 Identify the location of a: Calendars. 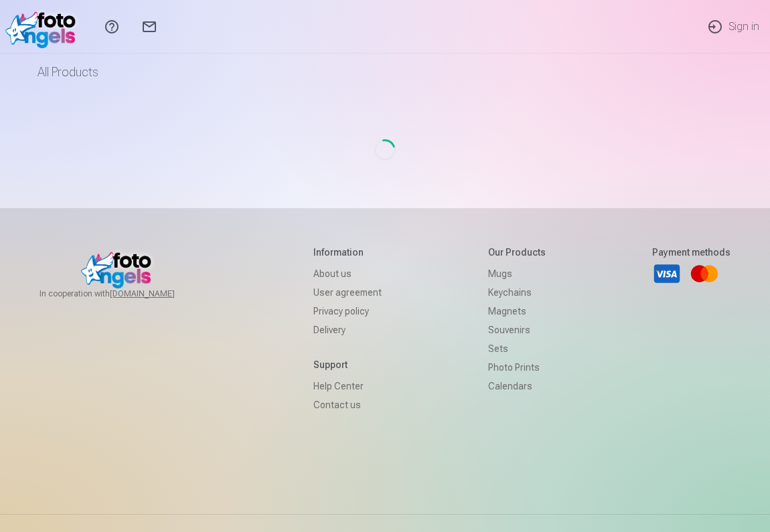
(517, 386).